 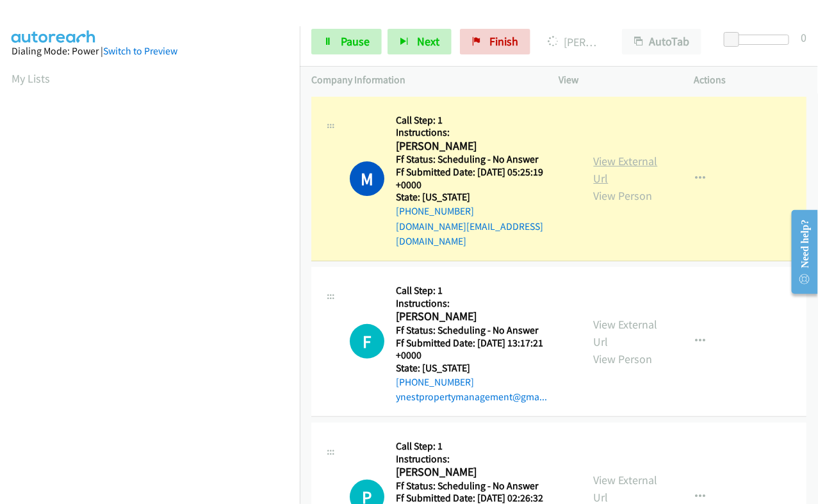 What do you see at coordinates (23, 43) in the screenshot?
I see `div: Need help?` at bounding box center [23, 43].